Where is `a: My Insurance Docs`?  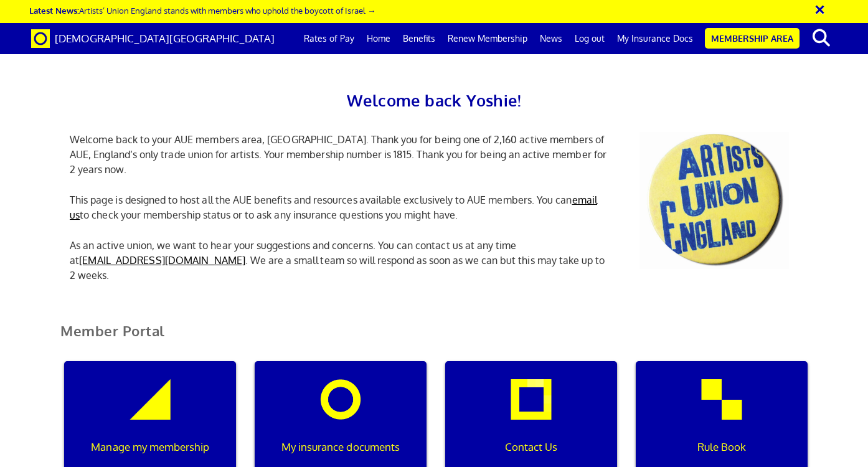 a: My Insurance Docs is located at coordinates (655, 39).